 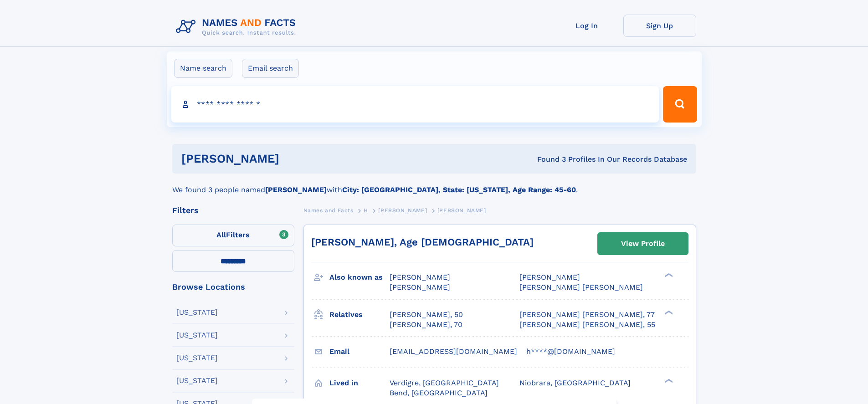 What do you see at coordinates (233, 236) in the screenshot?
I see `label: Filters` at bounding box center [233, 236].